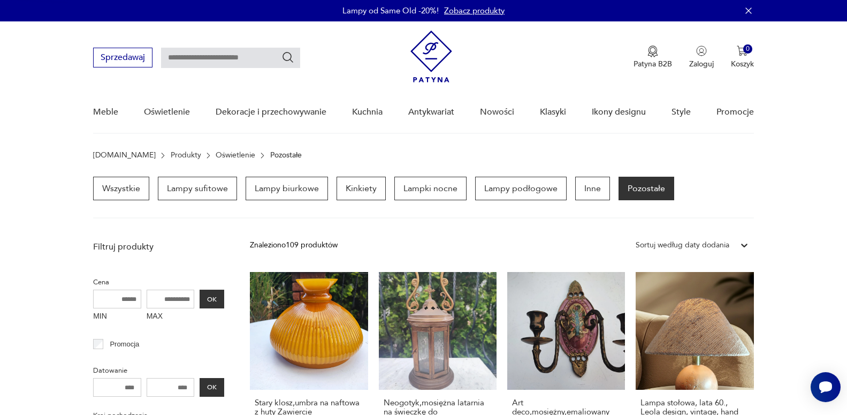 The width and height of the screenshot is (847, 415). What do you see at coordinates (361, 188) in the screenshot?
I see `a: Kinkiety` at bounding box center [361, 188].